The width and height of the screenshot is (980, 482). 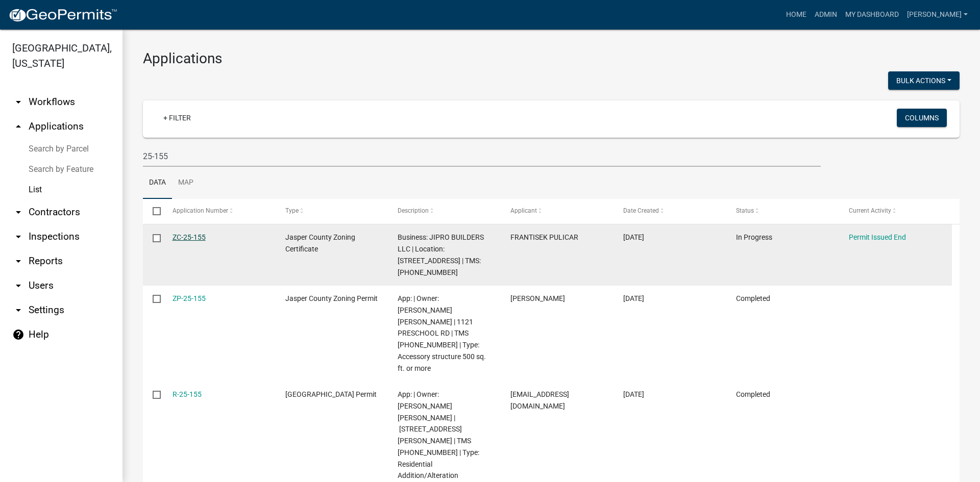 I want to click on a: Map, so click(x=185, y=184).